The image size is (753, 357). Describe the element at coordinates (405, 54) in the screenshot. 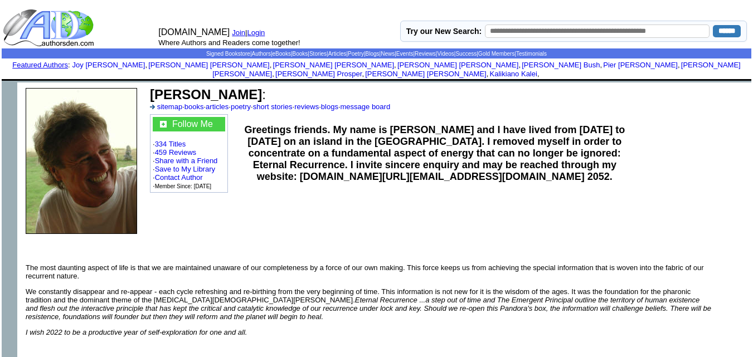

I see `a: Events` at that location.